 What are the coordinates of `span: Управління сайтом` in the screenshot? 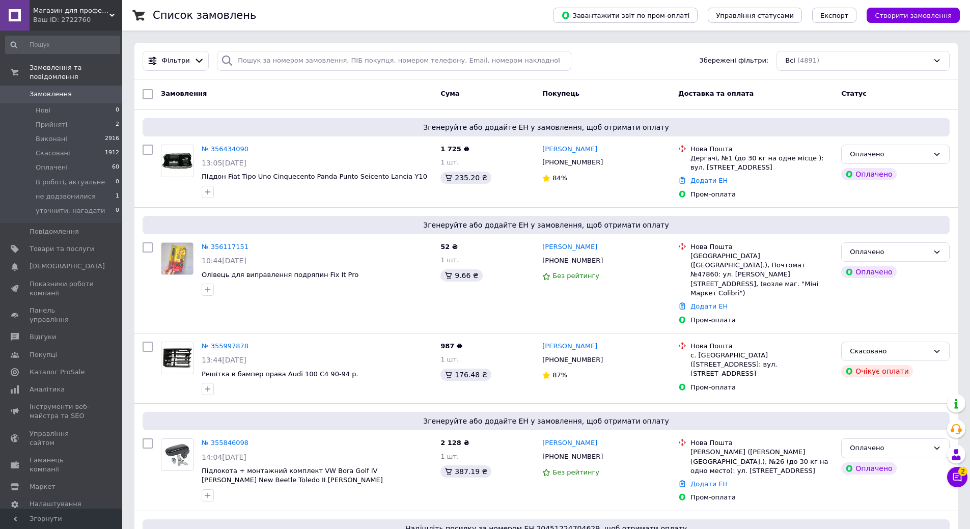 It's located at (62, 438).